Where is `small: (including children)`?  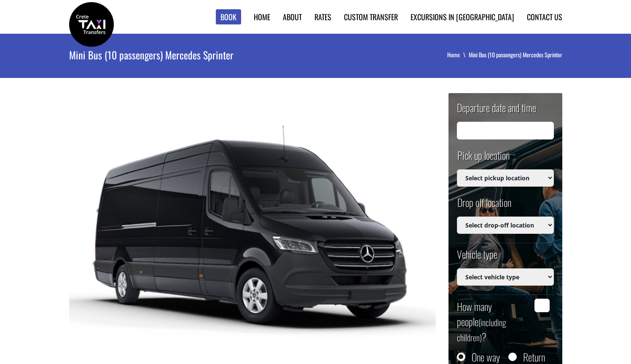 small: (including children) is located at coordinates (482, 330).